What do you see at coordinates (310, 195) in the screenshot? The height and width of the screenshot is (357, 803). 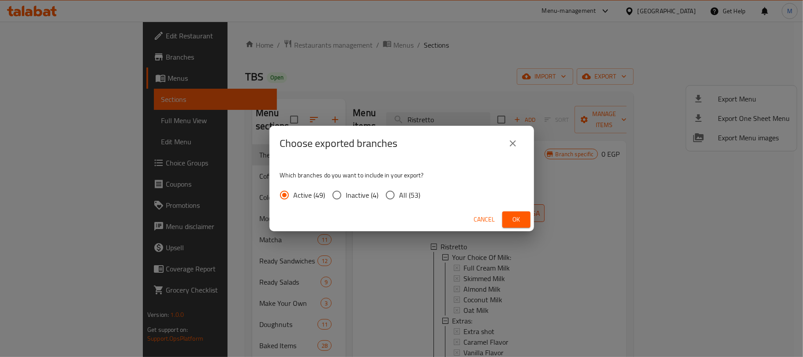 I see `span: Active (49)` at bounding box center [310, 195].